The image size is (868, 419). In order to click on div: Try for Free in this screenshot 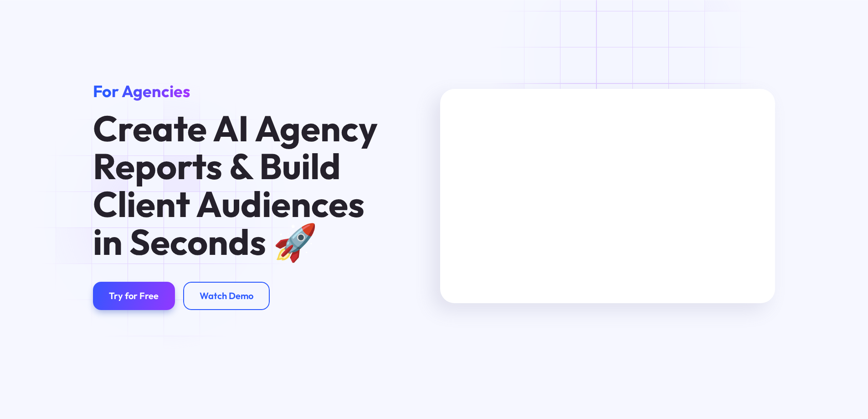, I will do `click(133, 295)`.